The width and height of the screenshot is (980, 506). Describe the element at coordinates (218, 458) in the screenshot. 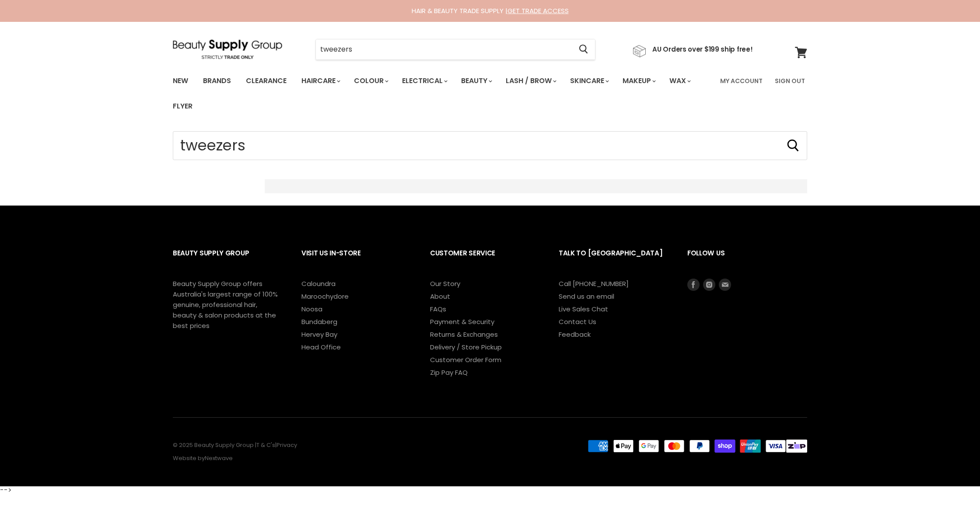

I see `a: Nextwave` at that location.